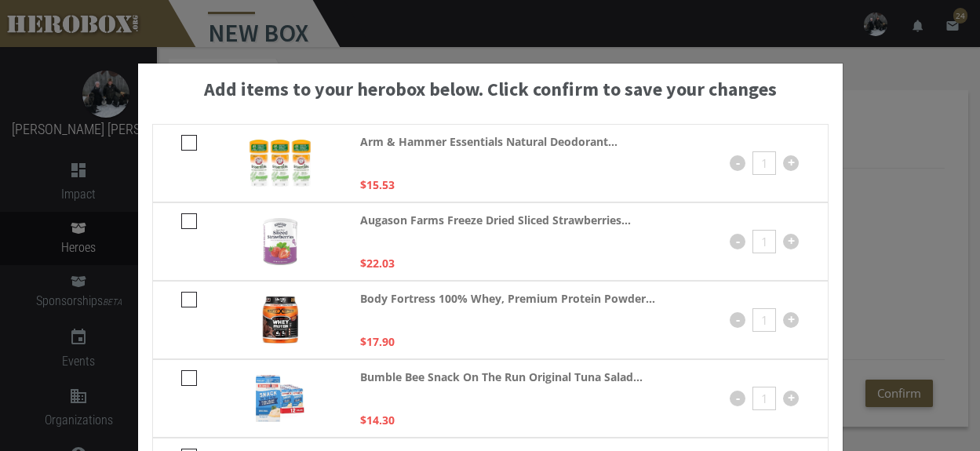  I want to click on strong: Augason Farms Freeze Dried Sliced Strawberries..., so click(495, 220).